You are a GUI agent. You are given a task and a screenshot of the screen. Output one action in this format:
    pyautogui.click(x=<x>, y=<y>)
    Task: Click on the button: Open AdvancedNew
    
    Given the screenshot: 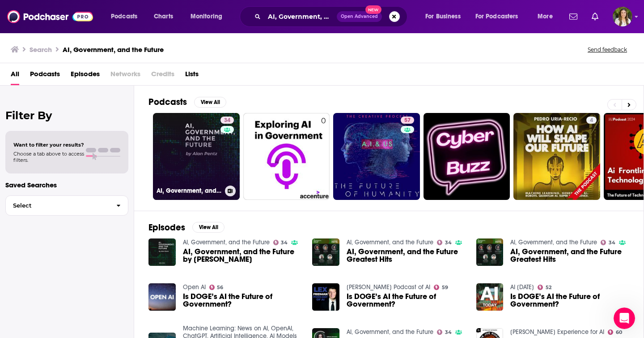 What is the action you would take?
    pyautogui.click(x=359, y=17)
    